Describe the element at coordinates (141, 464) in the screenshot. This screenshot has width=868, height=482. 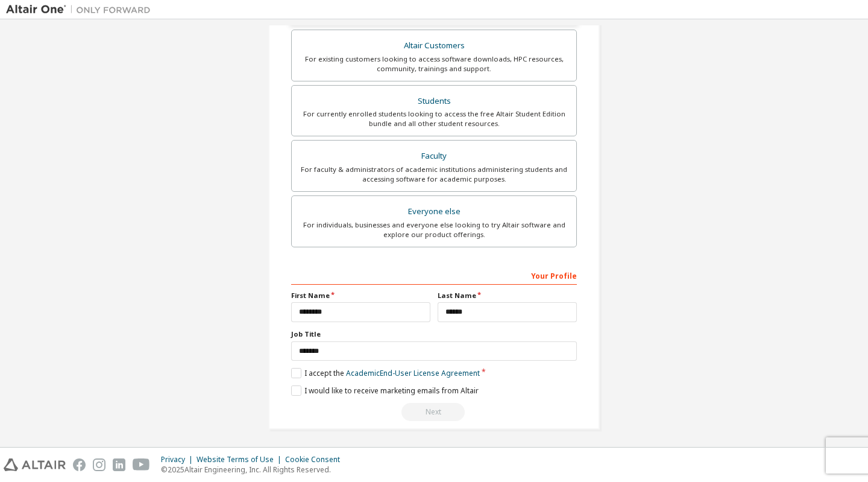
I see `img: youtube.svg` at that location.